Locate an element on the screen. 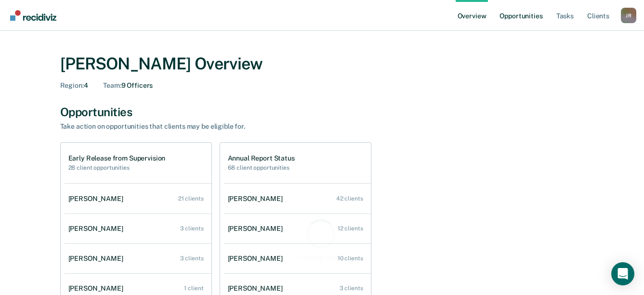  div: J R is located at coordinates (629, 16).